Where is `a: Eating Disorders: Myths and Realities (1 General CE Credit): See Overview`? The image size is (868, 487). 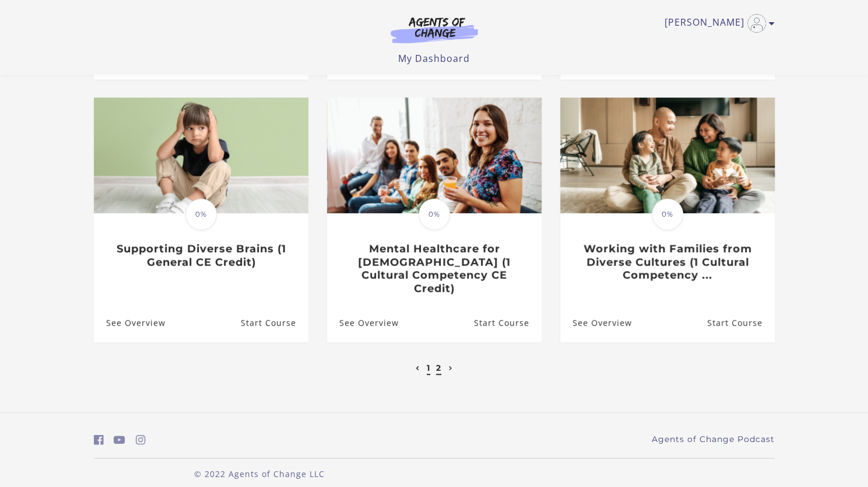 a: Eating Disorders: Myths and Realities (1 General CE Credit): See Overview is located at coordinates (596, 59).